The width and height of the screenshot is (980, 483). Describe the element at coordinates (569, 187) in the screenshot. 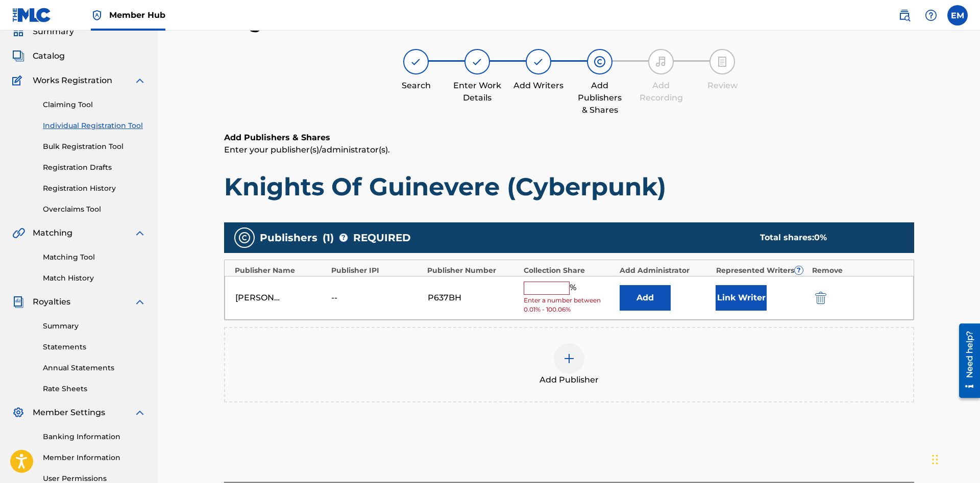

I see `h1: Knights Of Guinevere (Cyberpunk)` at that location.